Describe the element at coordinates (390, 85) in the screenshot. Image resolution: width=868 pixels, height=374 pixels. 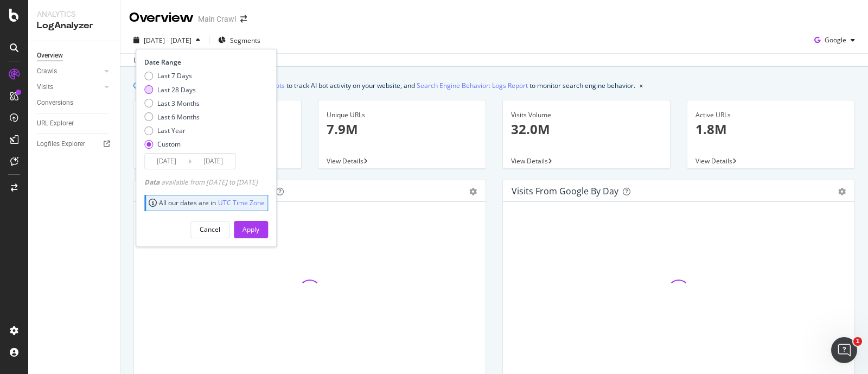
I see `div: We introduced 2 new report templates: to track AI bot activity on your website, and to monitor se...` at that location.